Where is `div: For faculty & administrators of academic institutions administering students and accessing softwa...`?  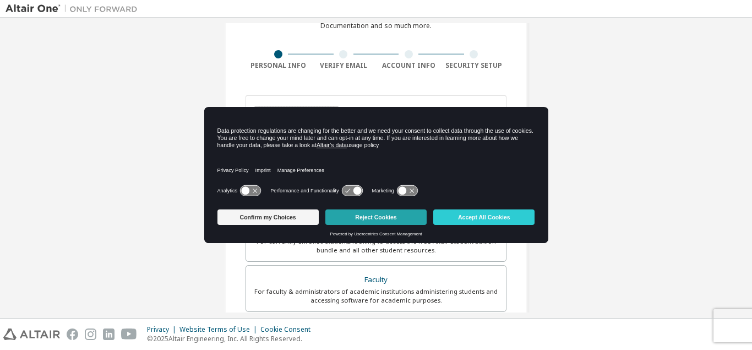 div: For faculty & administrators of academic institutions administering students and accessing softwa... is located at coordinates (376, 296).